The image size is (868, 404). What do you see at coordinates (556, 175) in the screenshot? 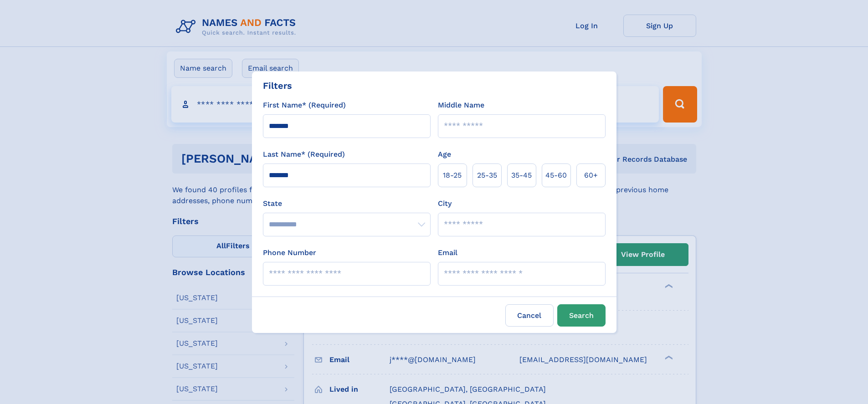
I see `span: 45‑60` at bounding box center [556, 175].